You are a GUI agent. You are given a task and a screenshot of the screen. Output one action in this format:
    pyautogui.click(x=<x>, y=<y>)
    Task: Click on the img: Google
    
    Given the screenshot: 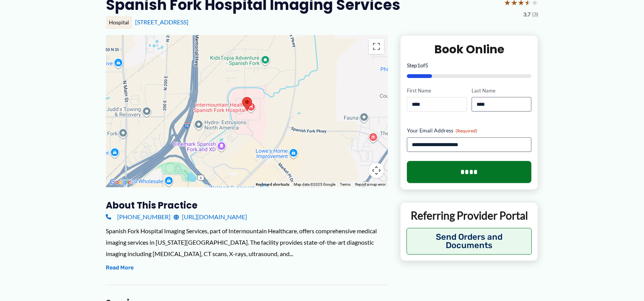 What is the action you would take?
    pyautogui.click(x=120, y=182)
    